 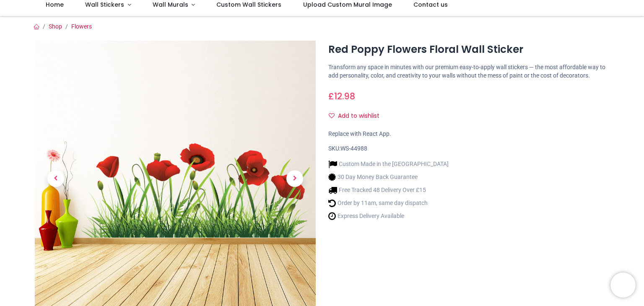 I want to click on span: Upload Custom Mural Image, so click(x=348, y=4).